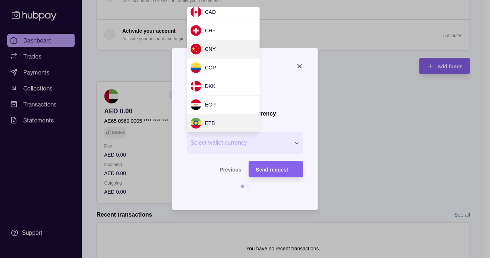 The height and width of the screenshot is (258, 490). What do you see at coordinates (210, 31) in the screenshot?
I see `span: CHF` at bounding box center [210, 31].